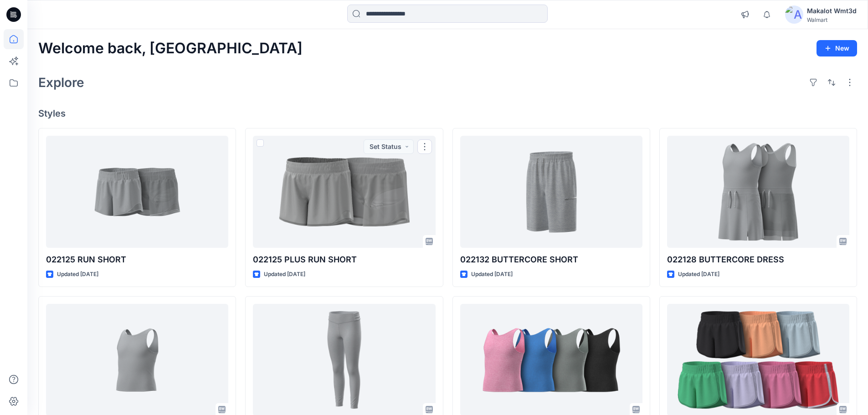  What do you see at coordinates (448, 114) in the screenshot?
I see `h4: Styles` at bounding box center [448, 114].